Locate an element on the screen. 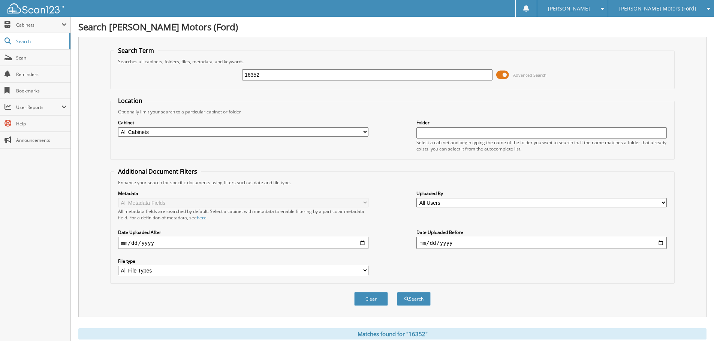 Image resolution: width=714 pixels, height=341 pixels. label: Metadata is located at coordinates (243, 193).